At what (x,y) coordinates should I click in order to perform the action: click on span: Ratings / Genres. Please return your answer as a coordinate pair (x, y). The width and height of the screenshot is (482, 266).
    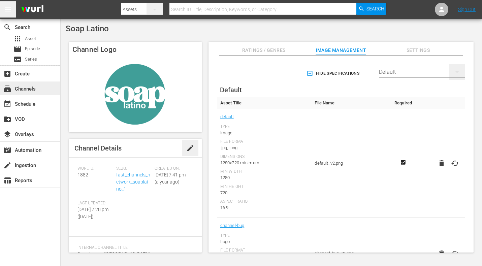
    Looking at the image, I should click on (264, 50).